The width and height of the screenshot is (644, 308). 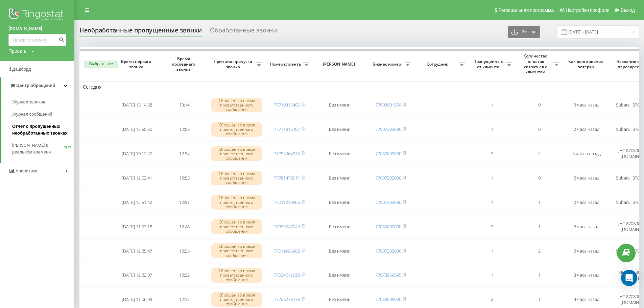 What do you see at coordinates (101, 64) in the screenshot?
I see `button: Выбрать все` at bounding box center [101, 64].